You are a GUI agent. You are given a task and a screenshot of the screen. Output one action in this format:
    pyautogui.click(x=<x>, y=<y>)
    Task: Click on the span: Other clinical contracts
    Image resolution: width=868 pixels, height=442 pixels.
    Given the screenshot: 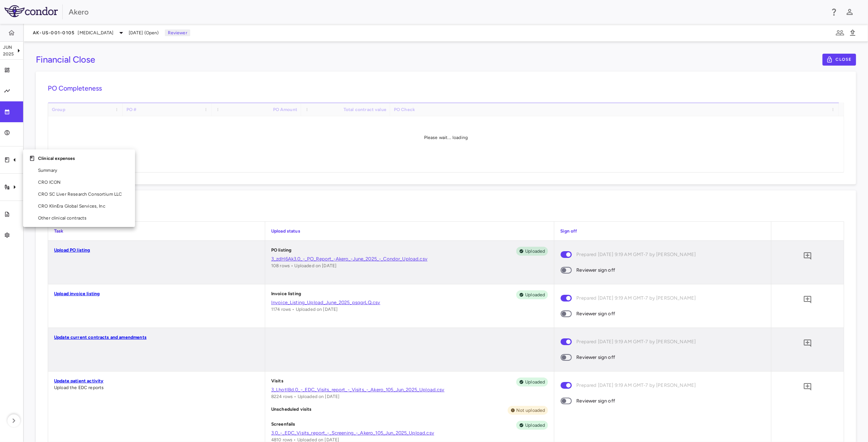 What is the action you would take?
    pyautogui.click(x=83, y=218)
    